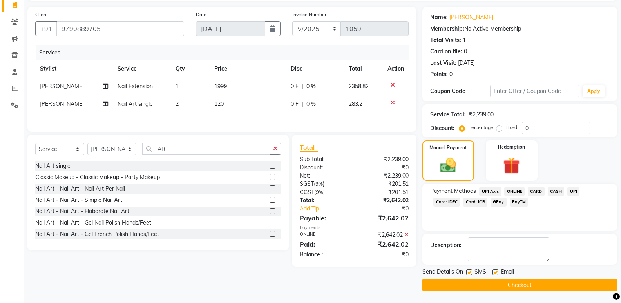 This screenshot has width=621, height=303. Describe the element at coordinates (396, 69) in the screenshot. I see `th: Action` at that location.